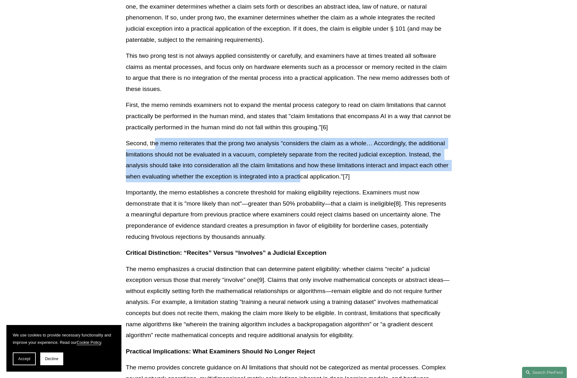 The image size is (577, 378). What do you see at coordinates (288, 303) in the screenshot?
I see `p: The memo emphasizes a crucial distinction that can determine patent eligibility: whether claims “...` at bounding box center [288, 303].